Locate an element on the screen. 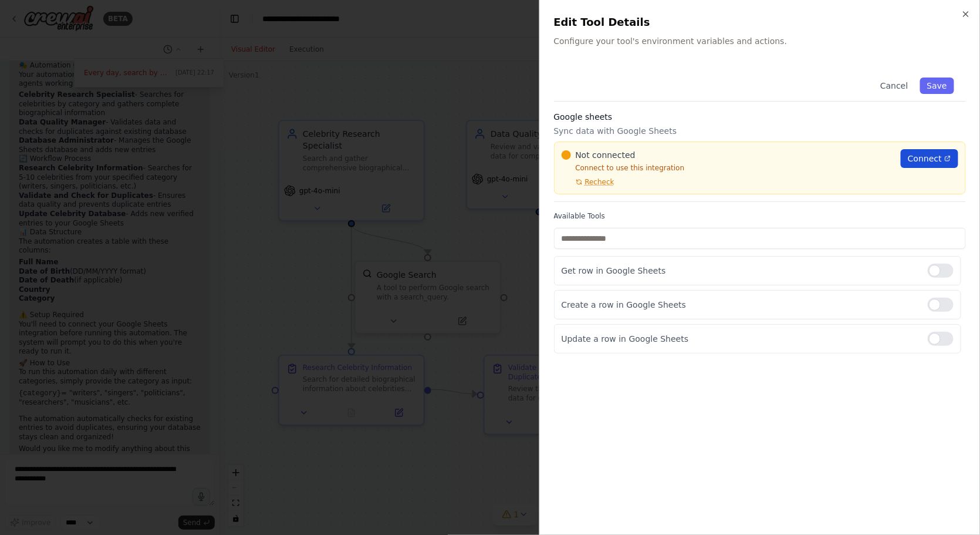 This screenshot has height=535, width=980. label: Available Tools is located at coordinates (760, 216).